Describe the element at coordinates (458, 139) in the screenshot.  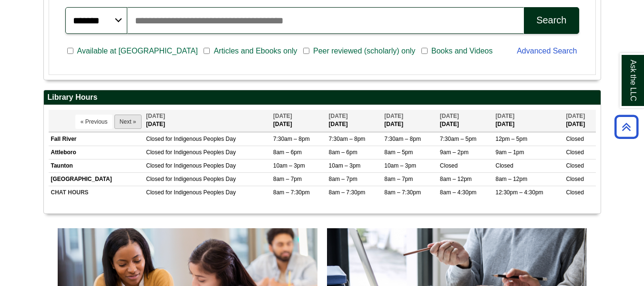
I see `span: 7:30am – 5pm` at that location.